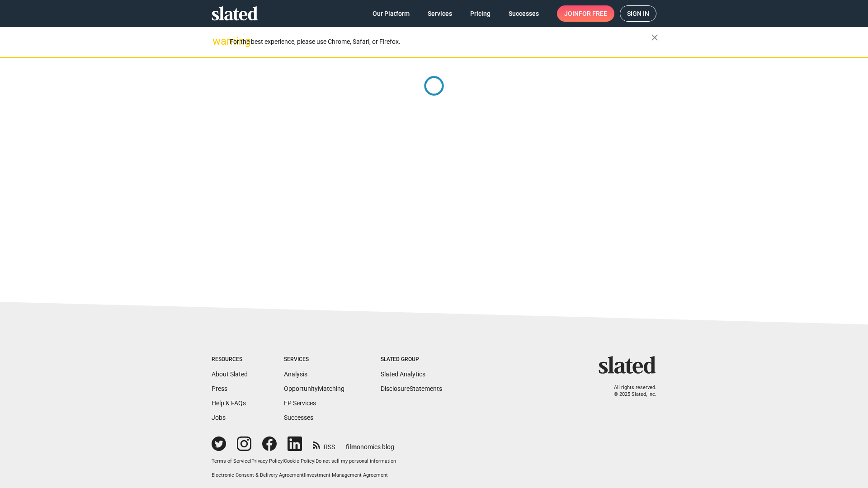 The height and width of the screenshot is (488, 868). What do you see at coordinates (440, 14) in the screenshot?
I see `span: Services` at bounding box center [440, 14].